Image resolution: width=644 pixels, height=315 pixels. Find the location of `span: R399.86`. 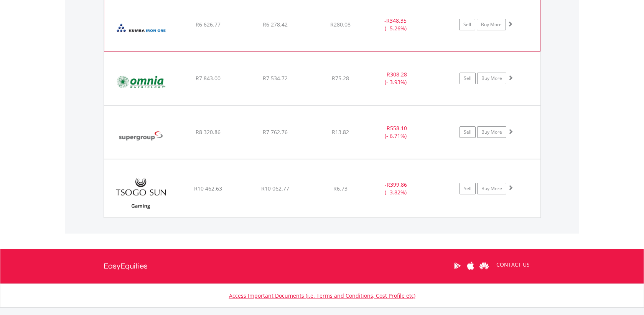

span: R399.86 is located at coordinates (397, 184).